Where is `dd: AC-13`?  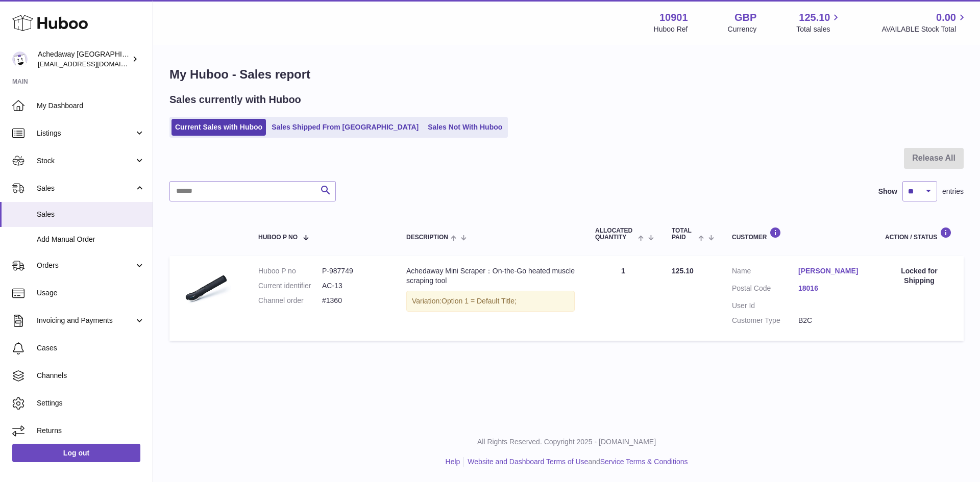
dd: AC-13 is located at coordinates (354, 286).